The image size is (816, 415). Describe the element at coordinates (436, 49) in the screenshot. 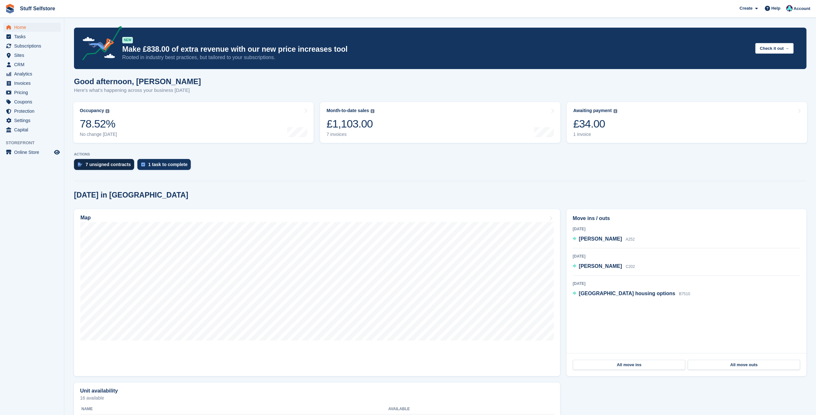

I see `p: Make £838.00 of extra revenue with our new price increases tool` at that location.